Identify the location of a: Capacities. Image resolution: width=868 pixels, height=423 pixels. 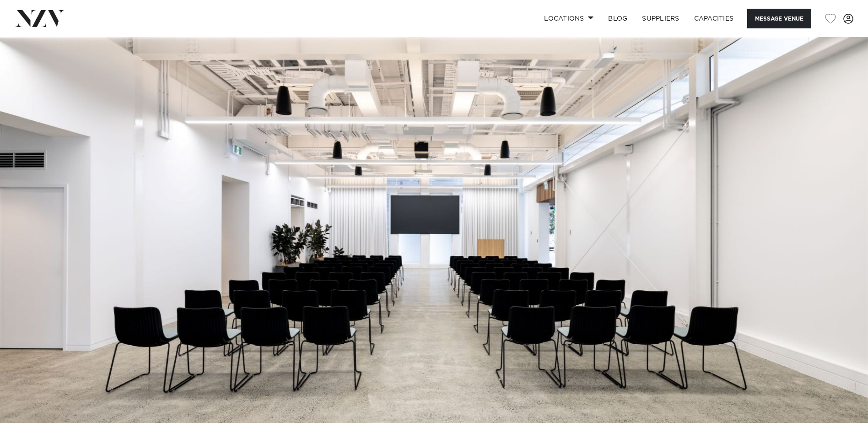
(714, 18).